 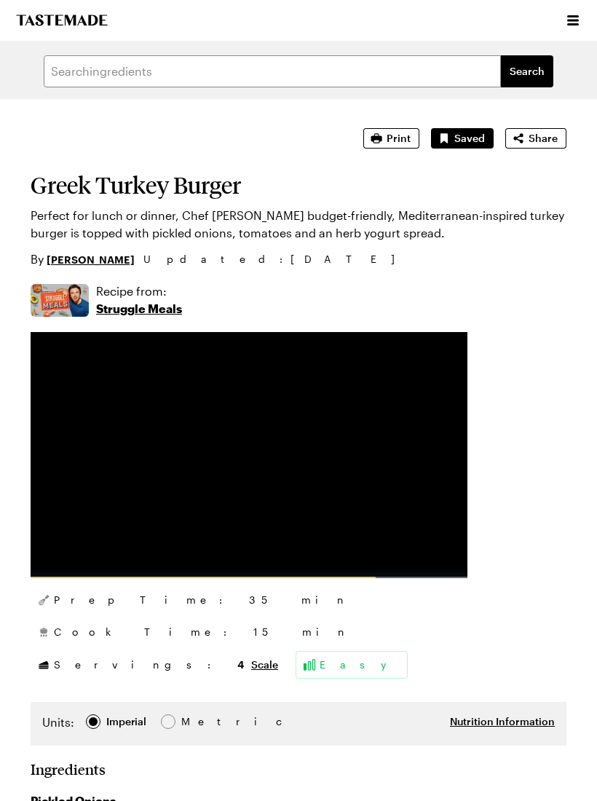 What do you see at coordinates (202, 632) in the screenshot?
I see `span: Cook Time: 15 min` at bounding box center [202, 632].